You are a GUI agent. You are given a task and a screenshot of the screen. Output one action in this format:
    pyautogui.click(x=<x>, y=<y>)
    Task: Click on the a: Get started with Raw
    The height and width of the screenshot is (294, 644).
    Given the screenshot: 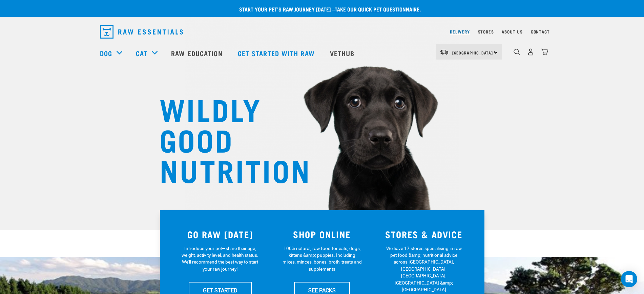 What is the action you would take?
    pyautogui.click(x=277, y=53)
    